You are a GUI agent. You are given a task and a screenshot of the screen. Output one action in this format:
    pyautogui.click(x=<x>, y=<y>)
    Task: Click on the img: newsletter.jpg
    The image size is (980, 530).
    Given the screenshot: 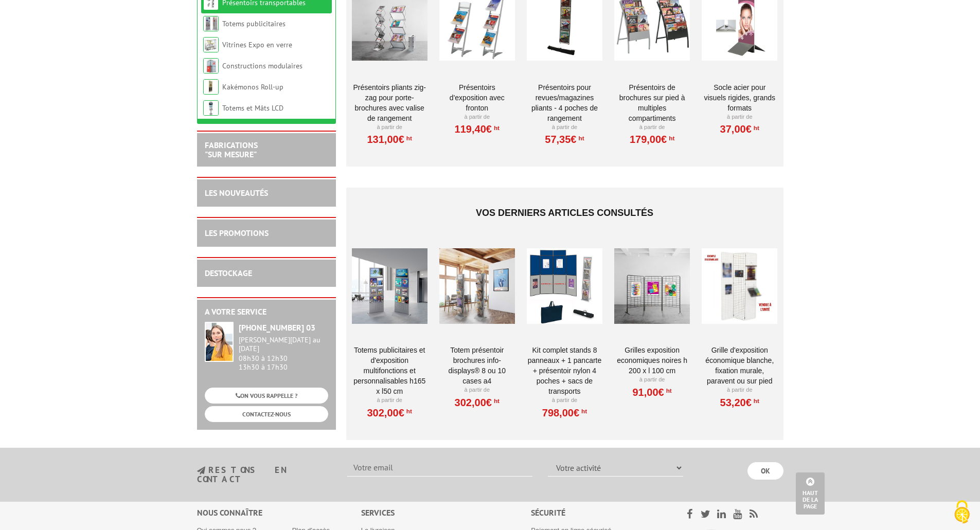 What is the action you would take?
    pyautogui.click(x=201, y=471)
    